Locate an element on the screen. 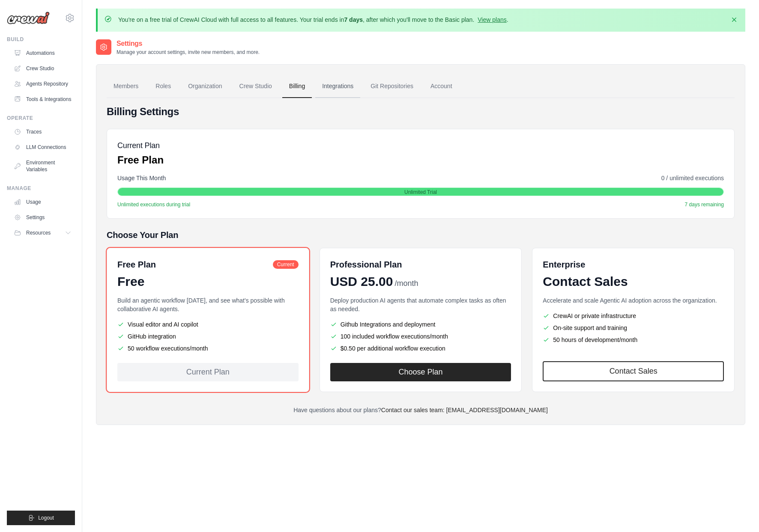 This screenshot has width=759, height=532. li: 50 hours of development/month is located at coordinates (633, 340).